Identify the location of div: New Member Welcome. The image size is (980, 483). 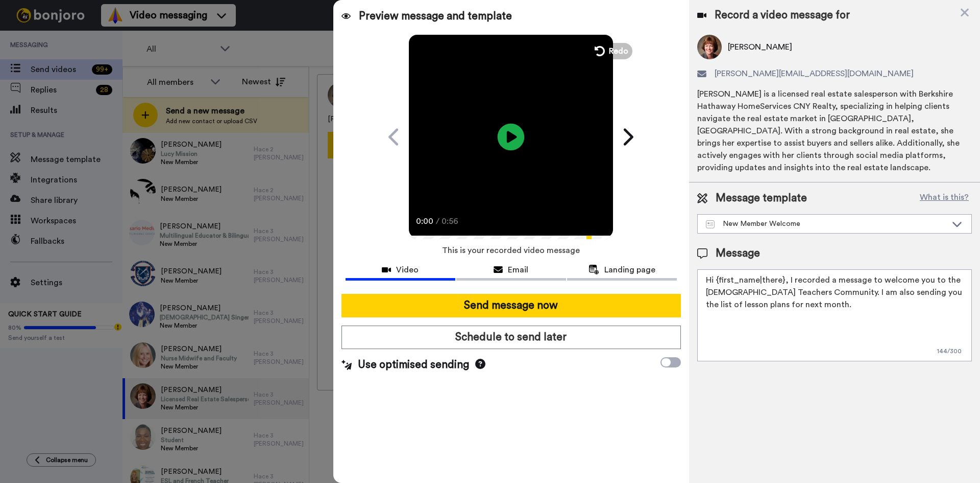
(826, 224).